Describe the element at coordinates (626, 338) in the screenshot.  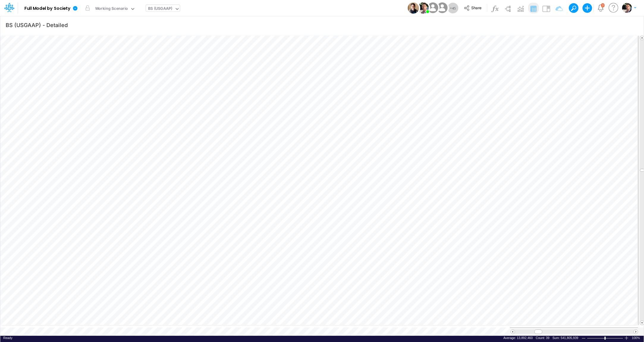
I see `div: Zoom In` at that location.